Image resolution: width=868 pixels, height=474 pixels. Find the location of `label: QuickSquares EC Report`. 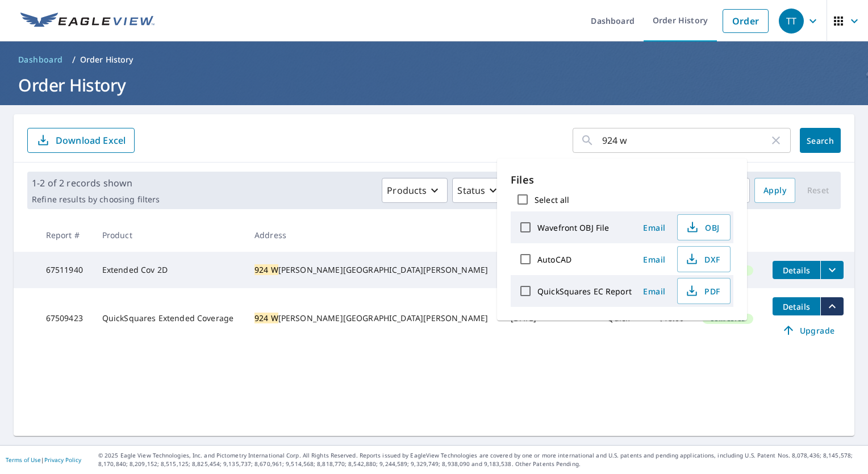

label: QuickSquares EC Report is located at coordinates (585, 291).